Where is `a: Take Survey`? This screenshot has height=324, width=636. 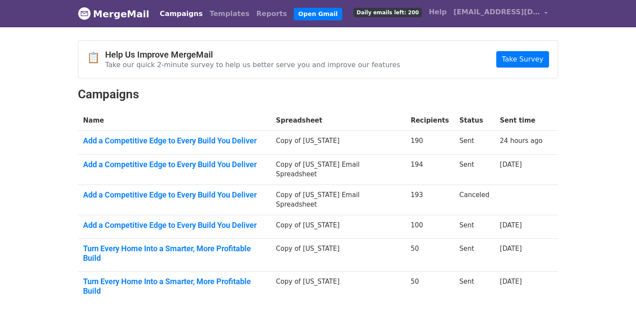
a: Take Survey is located at coordinates (523, 59).